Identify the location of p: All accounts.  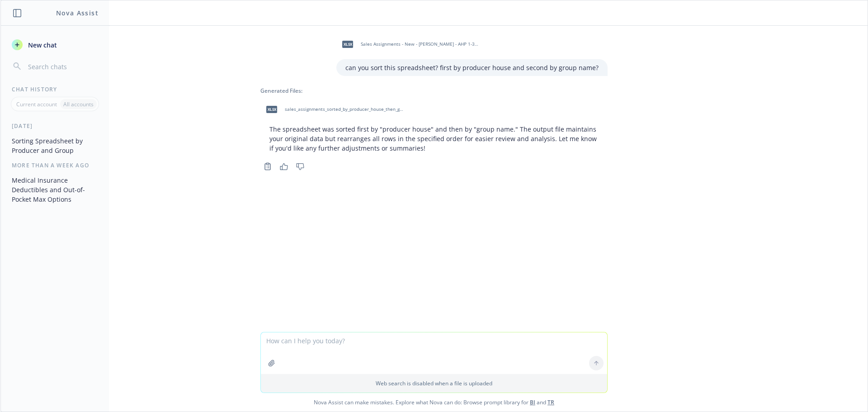
(78, 104).